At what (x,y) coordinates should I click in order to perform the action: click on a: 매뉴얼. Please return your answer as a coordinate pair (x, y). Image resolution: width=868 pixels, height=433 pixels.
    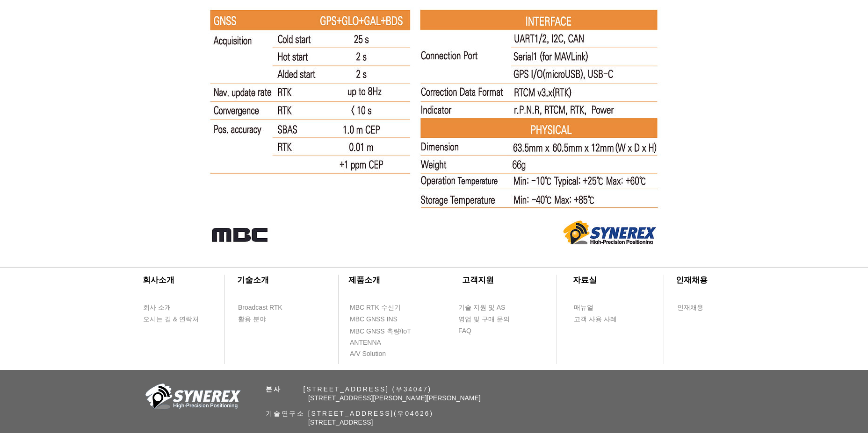
    Looking at the image, I should click on (600, 308).